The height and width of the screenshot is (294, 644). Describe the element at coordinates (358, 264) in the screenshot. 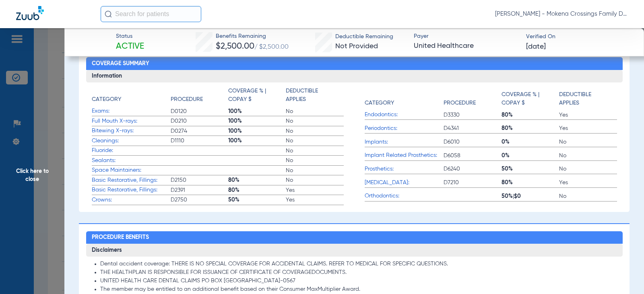

I see `li: Dental accident coverage: THERE IS NO SPECIAL COVERAGE FOR ACCIDENTAL CLAIMS. REFER TO MEDICAL FO...` at that location.